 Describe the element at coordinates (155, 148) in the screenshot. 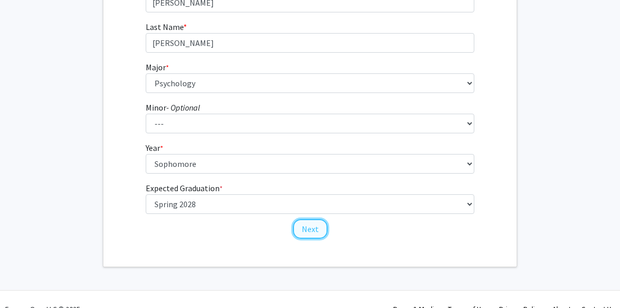

I see `label: Year` at that location.